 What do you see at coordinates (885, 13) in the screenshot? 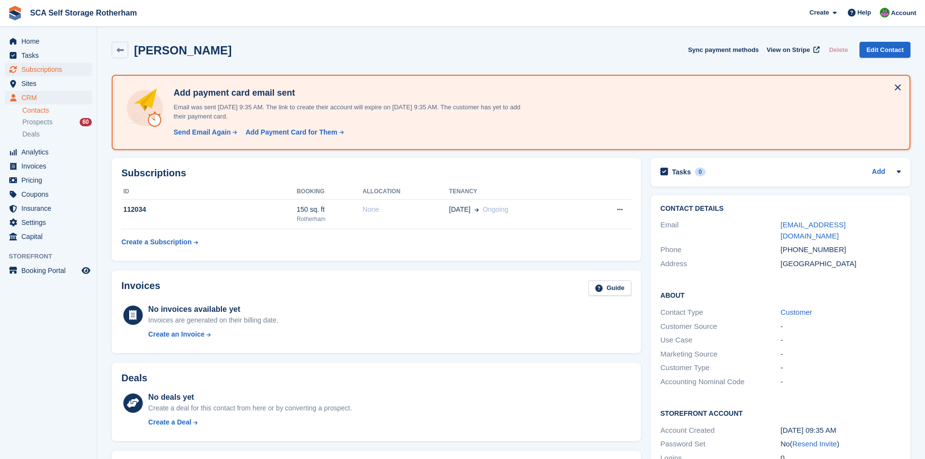
I see `img: Sarah Race` at bounding box center [885, 13].